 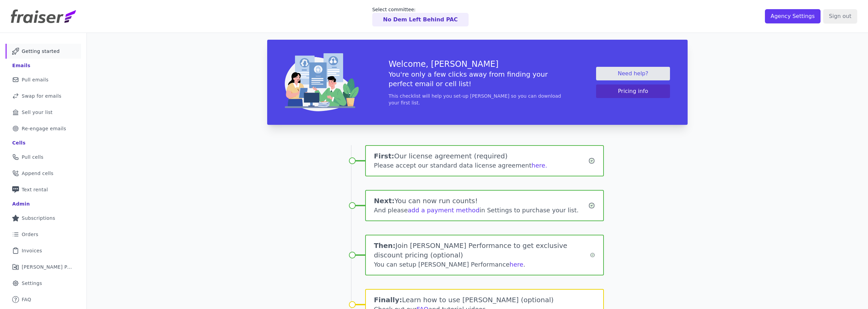 What do you see at coordinates (481, 156) in the screenshot?
I see `h1: Our license agreement (required)` at bounding box center [481, 156].